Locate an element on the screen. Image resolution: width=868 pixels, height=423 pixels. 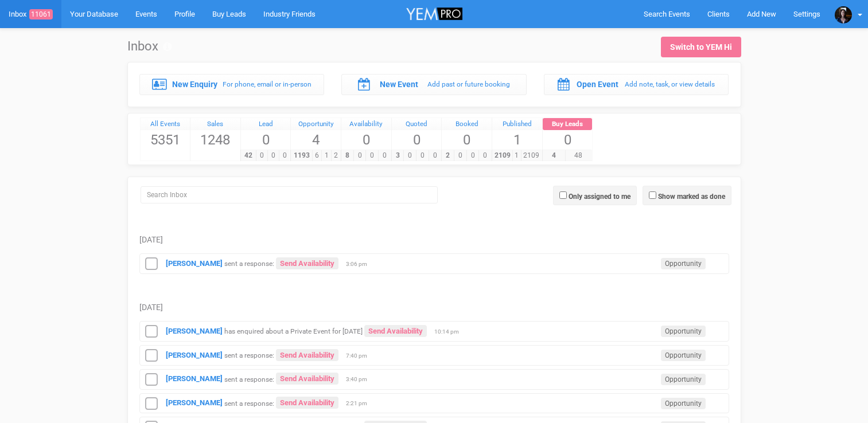
small: Add past or future booking is located at coordinates (469, 84).